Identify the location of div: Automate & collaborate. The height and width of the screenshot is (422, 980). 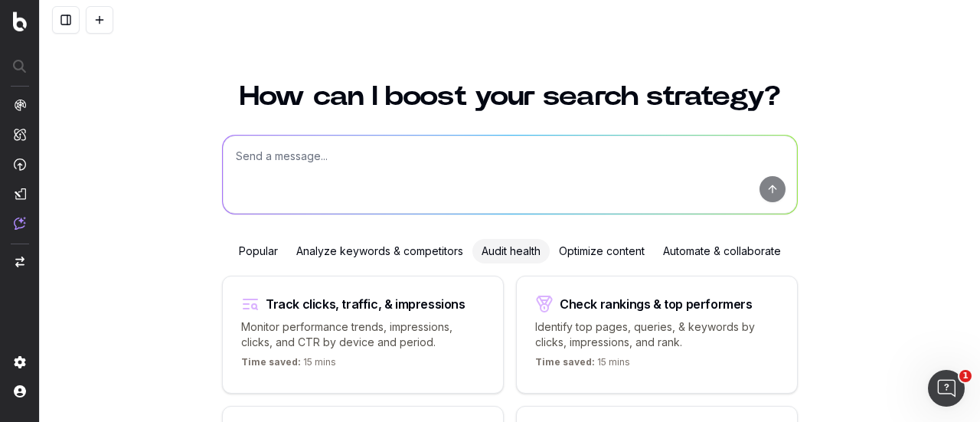
(722, 251).